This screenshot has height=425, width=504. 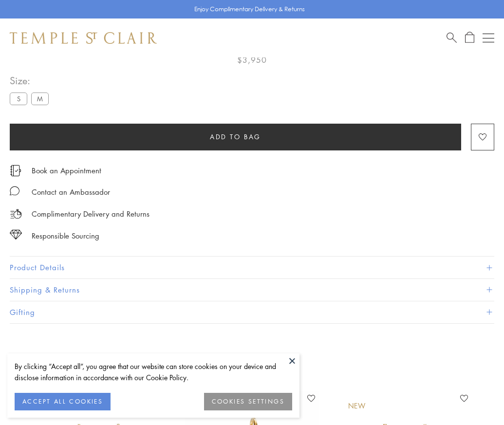 I want to click on img: icon_delivery.svg, so click(x=16, y=213).